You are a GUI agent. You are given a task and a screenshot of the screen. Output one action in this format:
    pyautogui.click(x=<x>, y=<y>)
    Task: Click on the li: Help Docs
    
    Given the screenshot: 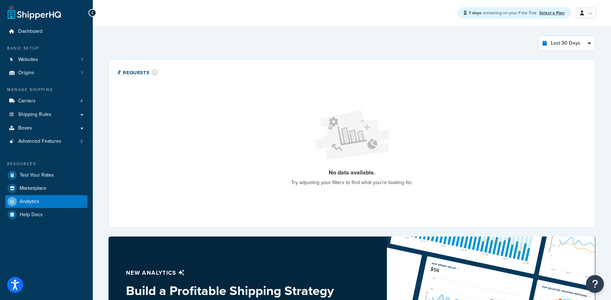 What is the action you would take?
    pyautogui.click(x=46, y=215)
    